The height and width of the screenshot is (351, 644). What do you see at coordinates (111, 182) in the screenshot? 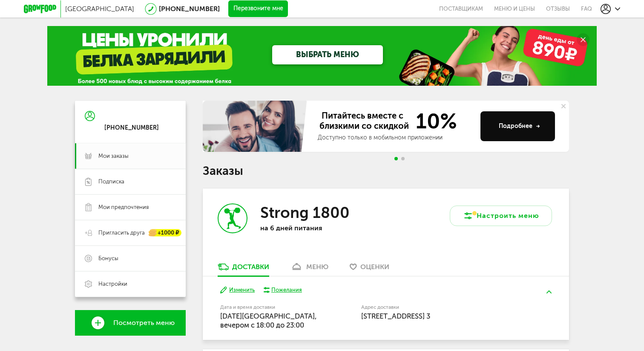
I see `span: Подписка` at bounding box center [111, 182].